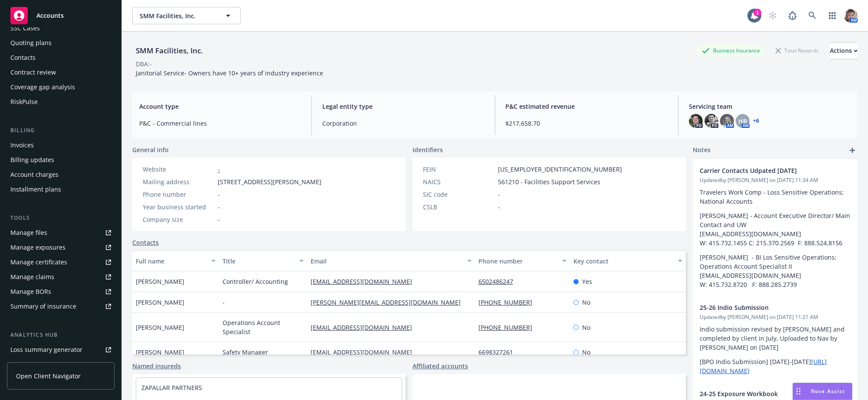  What do you see at coordinates (772, 16) in the screenshot?
I see `a: Start snowing` at bounding box center [772, 16].